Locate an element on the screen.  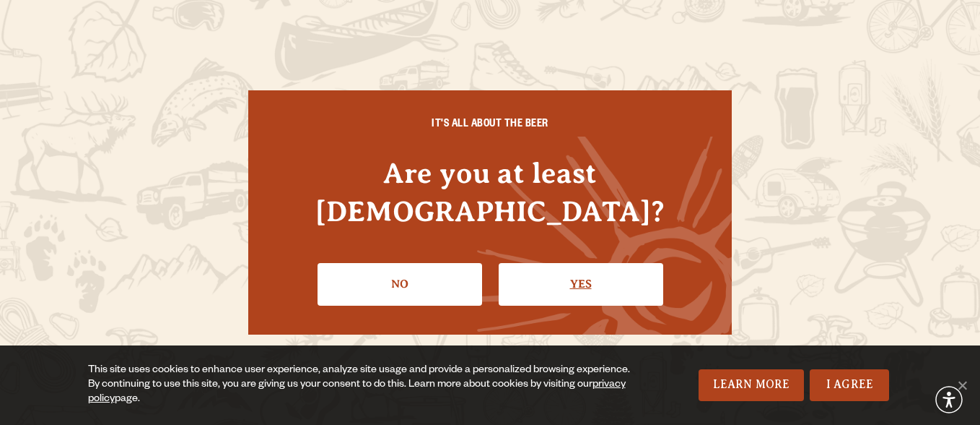
a: Confirm I'm 21 or older is located at coordinates (581, 284).